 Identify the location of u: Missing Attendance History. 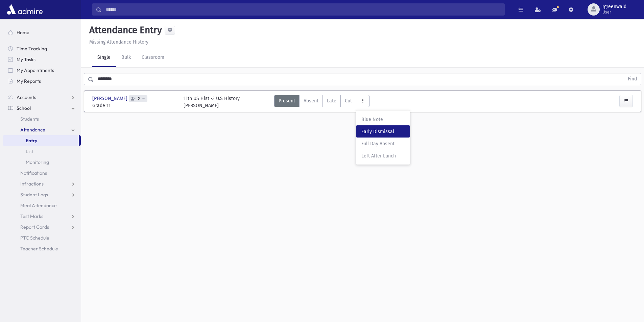
(119, 42).